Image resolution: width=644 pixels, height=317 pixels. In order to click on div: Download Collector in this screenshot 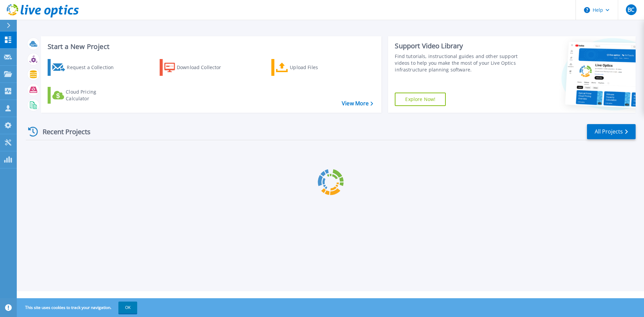, I will do `click(204, 67)`.